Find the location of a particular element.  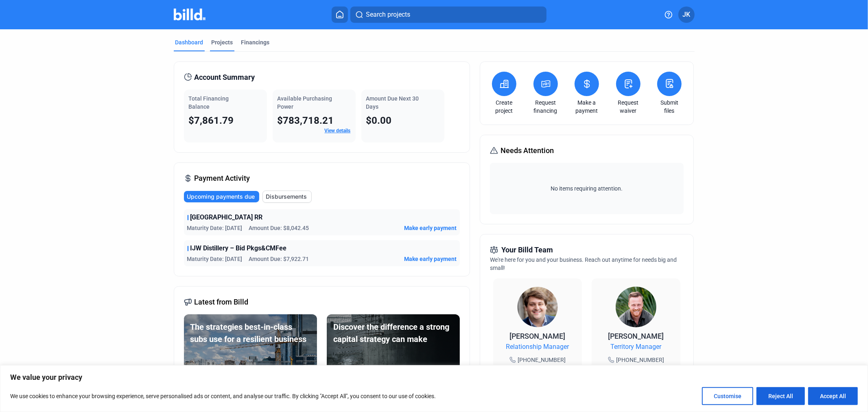

span: Total Financing Balance is located at coordinates (209, 102).